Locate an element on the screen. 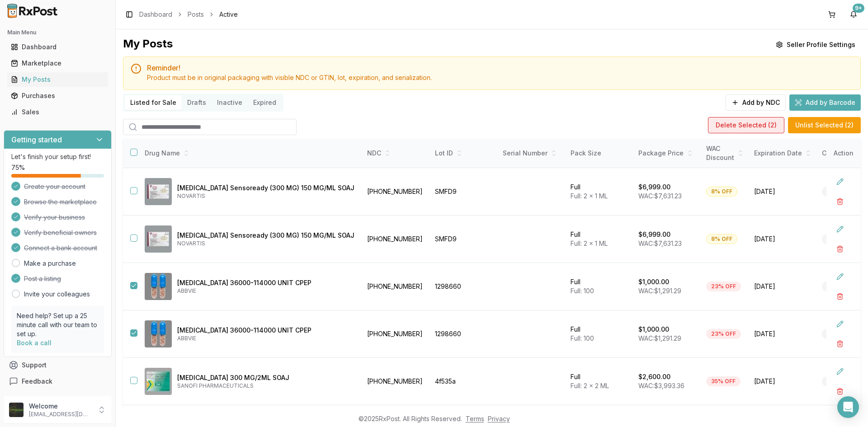 Image resolution: width=868 pixels, height=427 pixels. button: Listed for Sale is located at coordinates (153, 103).